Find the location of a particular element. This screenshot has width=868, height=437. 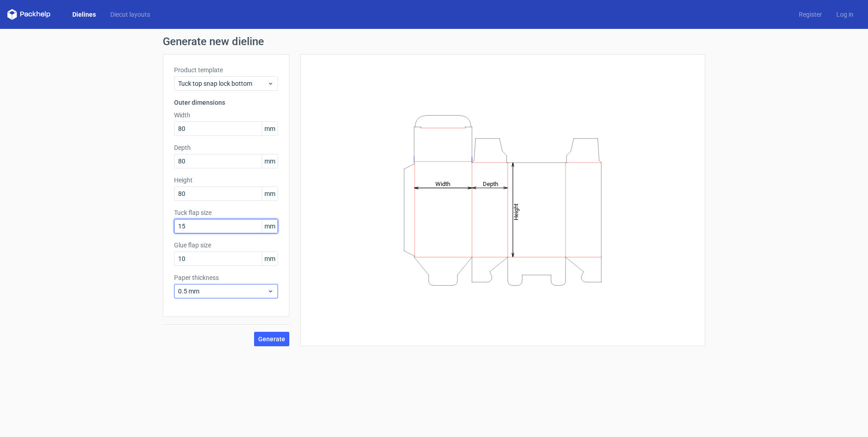

a: Diecut layouts is located at coordinates (130, 14).